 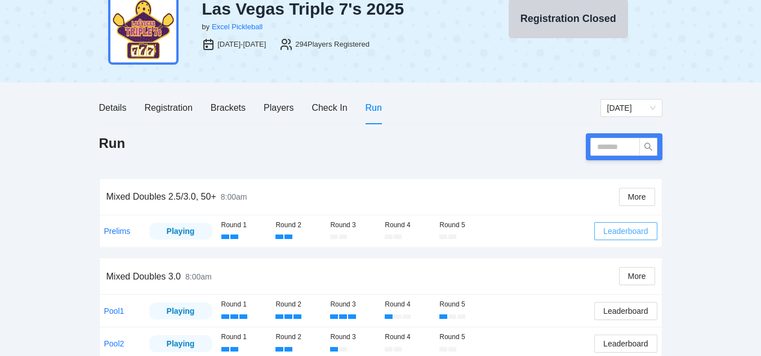 What do you see at coordinates (161, 197) in the screenshot?
I see `span: Mixed Doubles 2.5/3.0, 50+` at bounding box center [161, 197].